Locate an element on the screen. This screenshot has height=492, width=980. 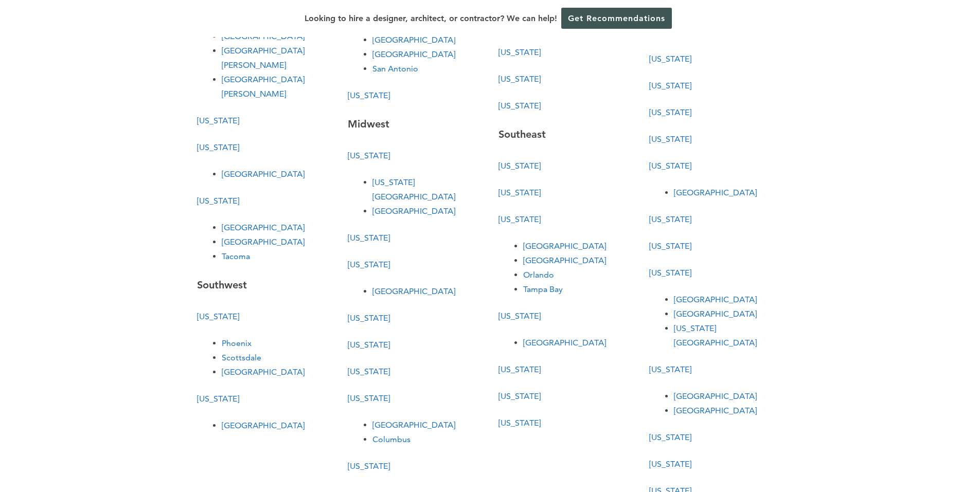
a: Tampa Bay is located at coordinates (542, 289).